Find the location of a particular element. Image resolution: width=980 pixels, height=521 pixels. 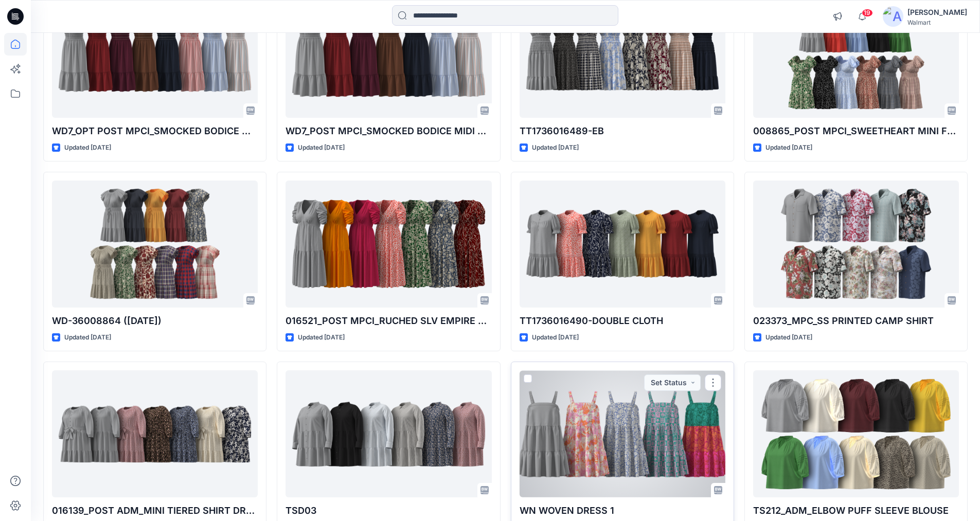

p: TS212_ADM_ELBOW PUFF SLEEVE BLOUSE is located at coordinates (857, 510).